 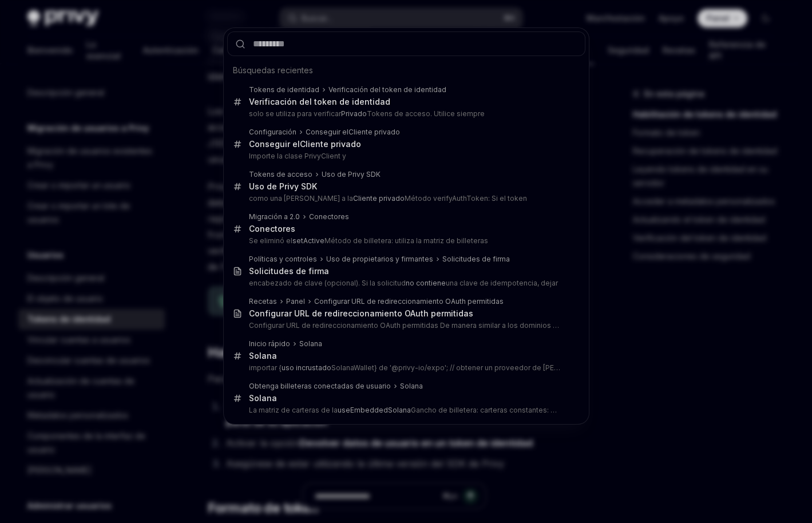 What do you see at coordinates (432, 325) in the screenshot?
I see `font: Configurar URL de redireccionamiento OAuth permitidas De manera similar a los dominios permitidos...` at bounding box center [432, 325].